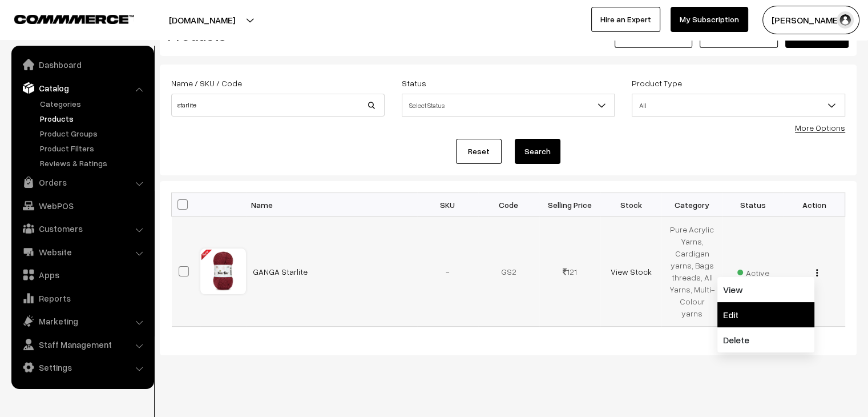 This screenshot has height=417, width=868. Describe the element at coordinates (631, 271) in the screenshot. I see `a: View Stock` at that location.